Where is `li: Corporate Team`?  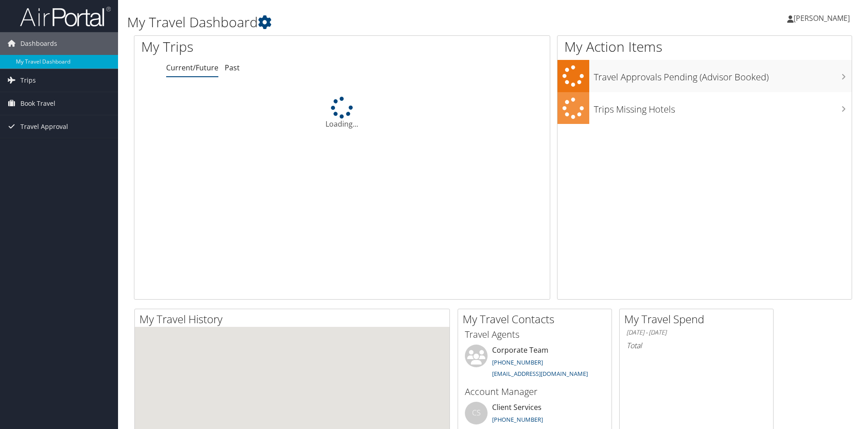
li: Corporate Team is located at coordinates (534, 363).